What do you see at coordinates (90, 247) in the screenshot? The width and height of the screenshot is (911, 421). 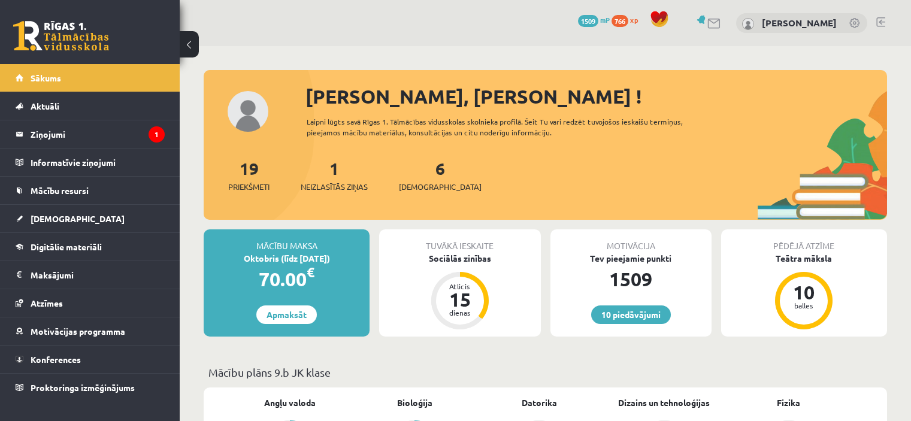 I see `a: Digitālie materiāli` at bounding box center [90, 247].